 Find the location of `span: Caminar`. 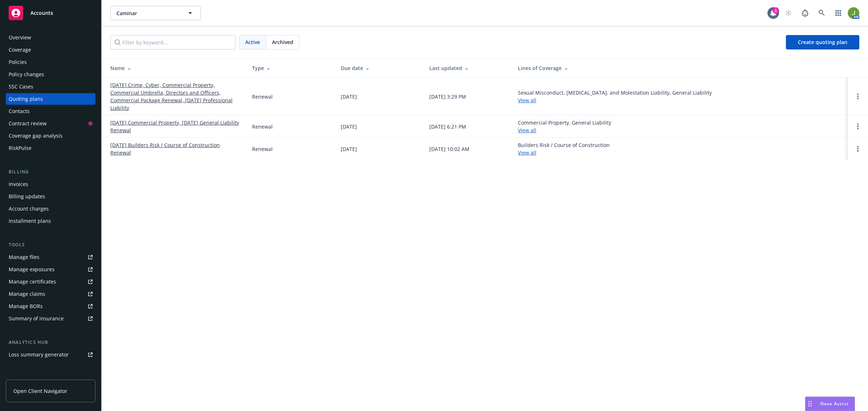

span: Caminar is located at coordinates (147, 13).